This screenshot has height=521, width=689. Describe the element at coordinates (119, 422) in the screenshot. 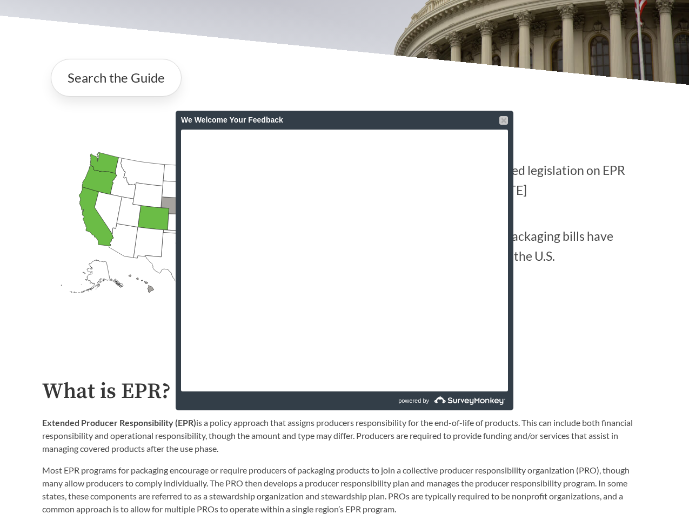

I see `strong: Extended Producer Responsibility (EPR)` at that location.